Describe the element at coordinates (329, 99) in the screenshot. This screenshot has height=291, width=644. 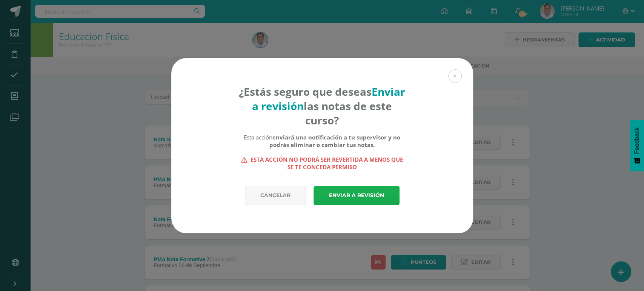
I see `strong: Enviar a revisión` at that location.